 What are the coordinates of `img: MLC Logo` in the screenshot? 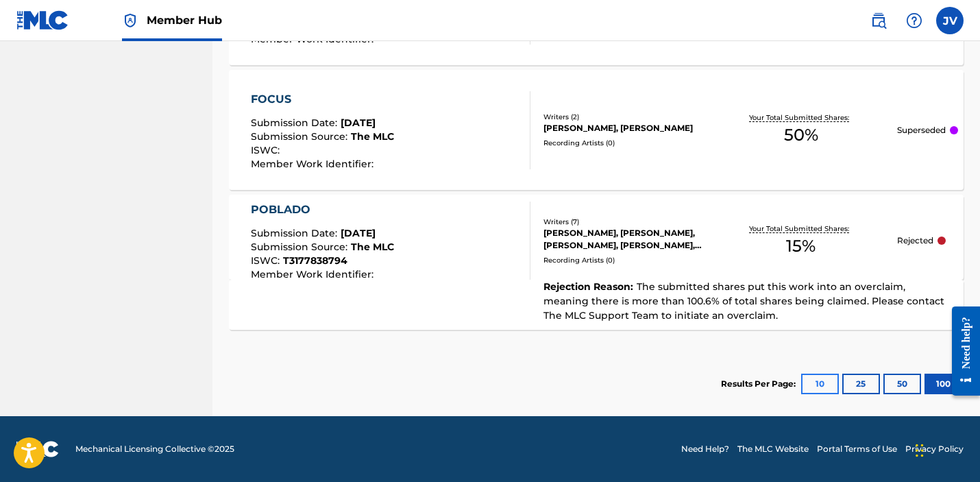 It's located at (43, 20).